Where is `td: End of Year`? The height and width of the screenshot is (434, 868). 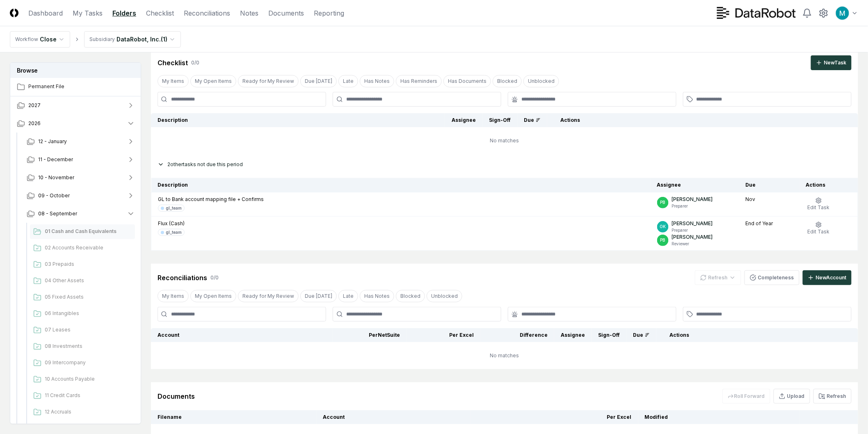 td: End of Year is located at coordinates (769, 234).